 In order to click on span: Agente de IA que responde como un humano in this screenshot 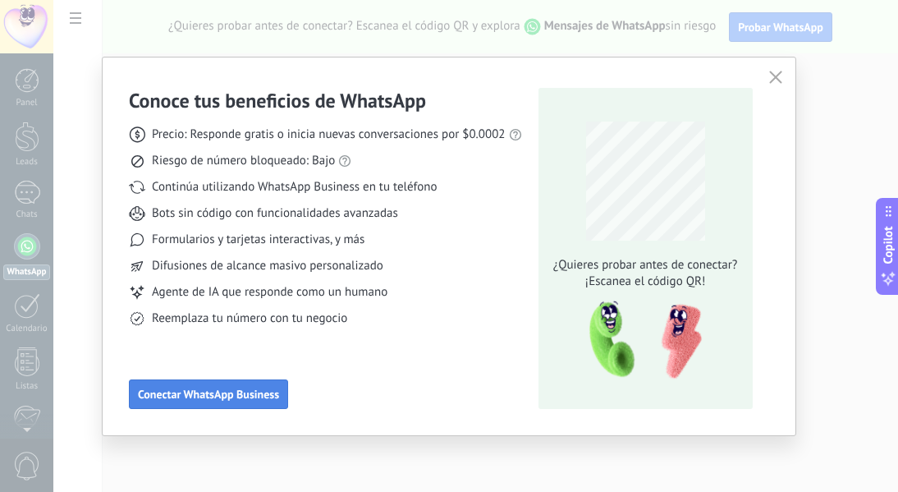, I will do `click(269, 292)`.